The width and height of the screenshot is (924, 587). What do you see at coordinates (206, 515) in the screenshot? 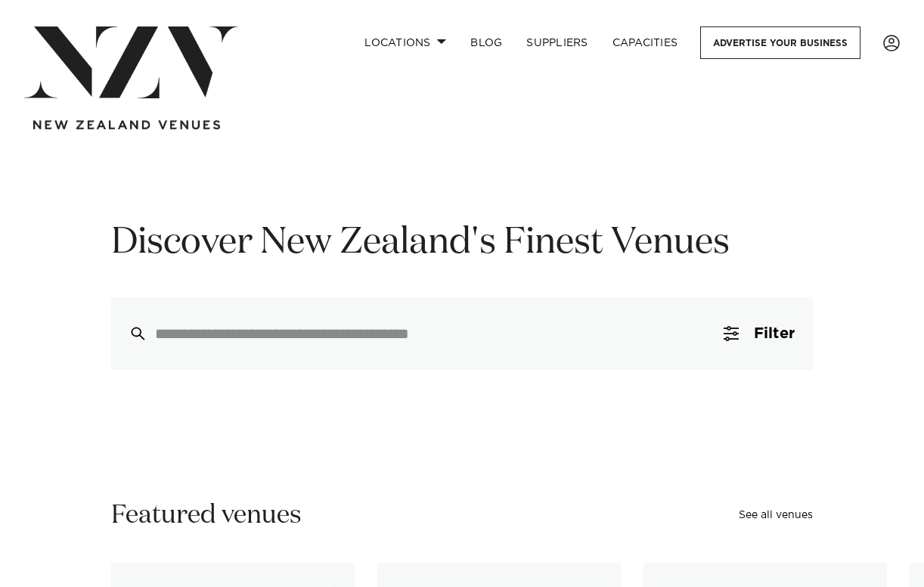
I see `h2: Featured venues` at bounding box center [206, 515].